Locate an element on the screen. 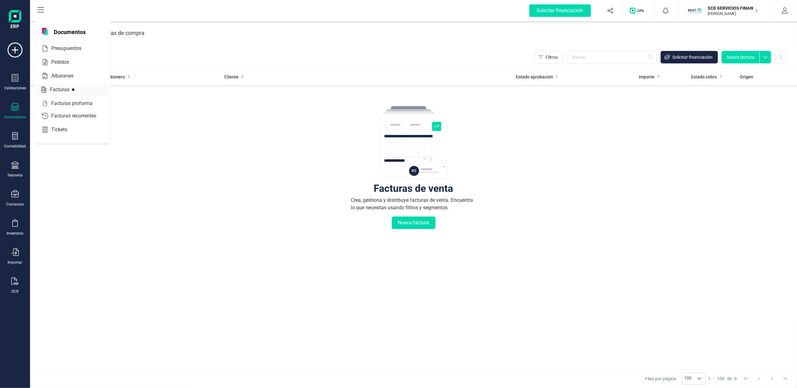 The height and width of the screenshot is (388, 797). p: SCD SERVICIOS FINANCIEROS SL is located at coordinates (733, 8).